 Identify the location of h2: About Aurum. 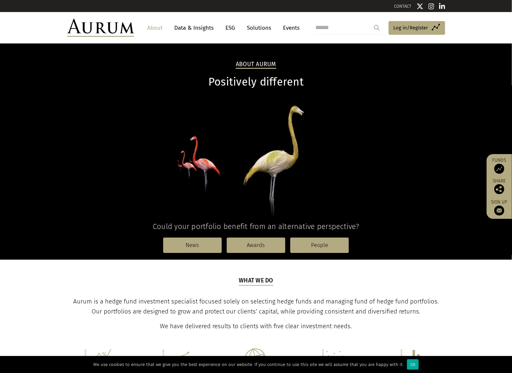
(256, 65).